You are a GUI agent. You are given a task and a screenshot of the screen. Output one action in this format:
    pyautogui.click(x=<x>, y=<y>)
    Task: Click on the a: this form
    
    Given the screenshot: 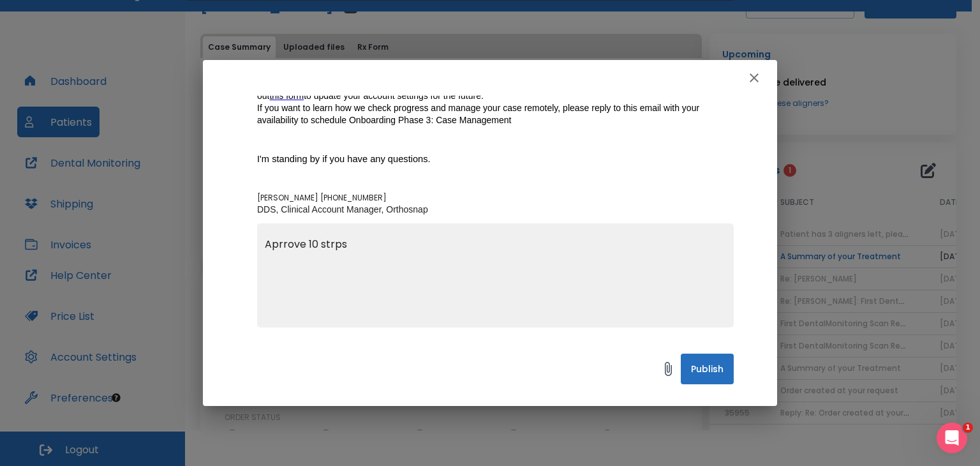 What is the action you would take?
    pyautogui.click(x=286, y=96)
    